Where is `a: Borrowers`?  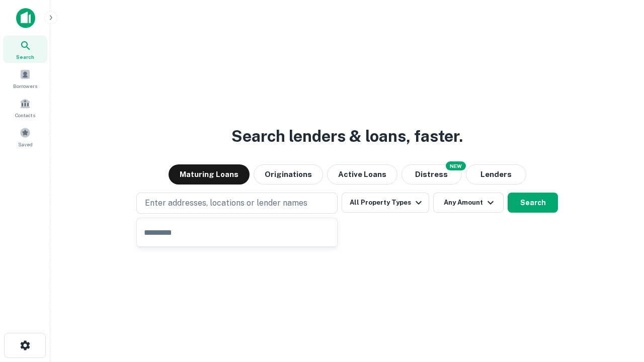 a: Borrowers is located at coordinates (25, 78).